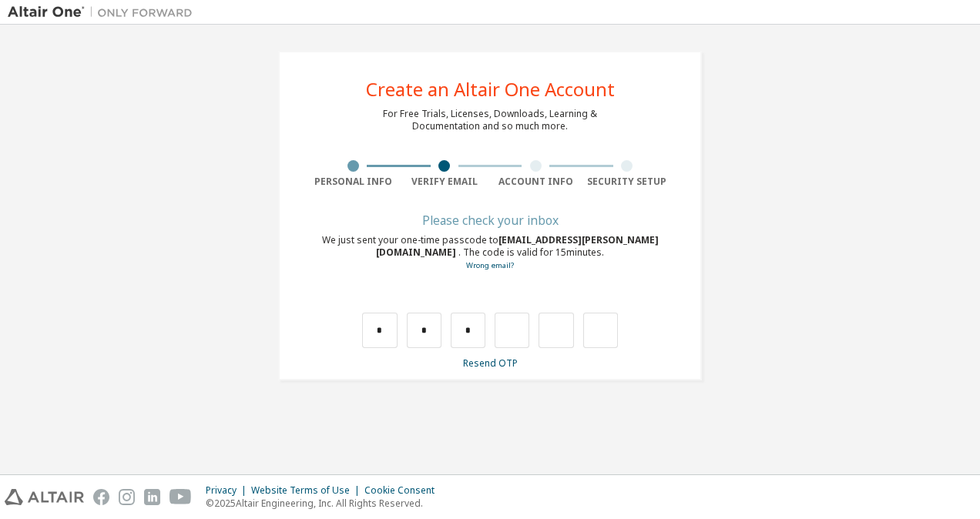 Image resolution: width=980 pixels, height=519 pixels. What do you see at coordinates (101, 497) in the screenshot?
I see `img: facebook.svg` at bounding box center [101, 497].